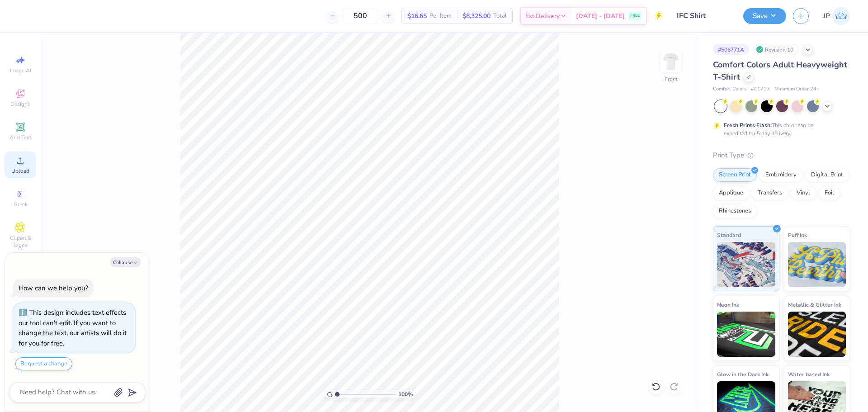 The width and height of the screenshot is (868, 412). Describe the element at coordinates (20, 137) in the screenshot. I see `span: Add Text` at that location.